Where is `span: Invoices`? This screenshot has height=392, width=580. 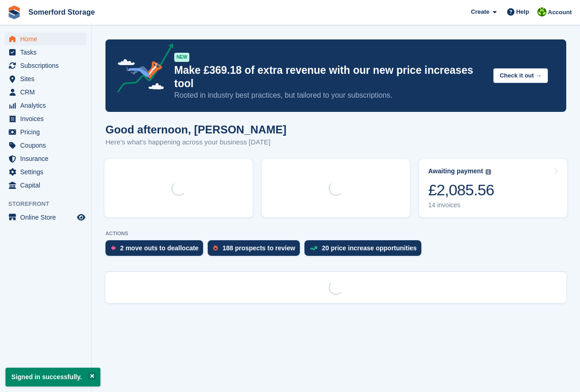 span: Invoices is located at coordinates (48, 119).